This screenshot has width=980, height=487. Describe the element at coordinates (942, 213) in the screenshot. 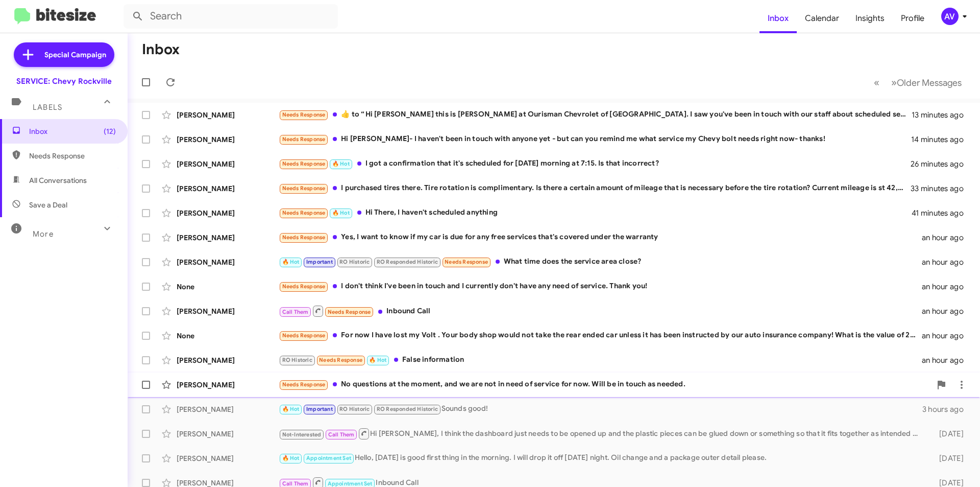

I see `div: 41 minutes ago` at that location.